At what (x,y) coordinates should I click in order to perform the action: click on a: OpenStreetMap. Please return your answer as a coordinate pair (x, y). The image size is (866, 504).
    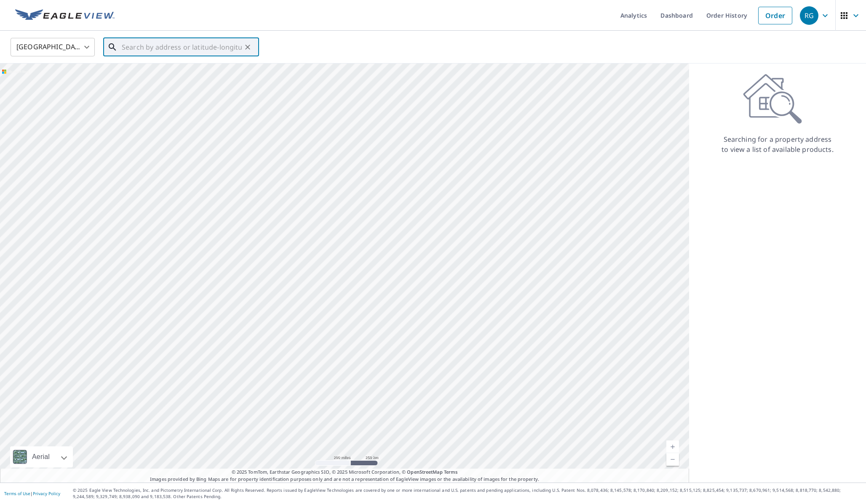
    Looking at the image, I should click on (425, 472).